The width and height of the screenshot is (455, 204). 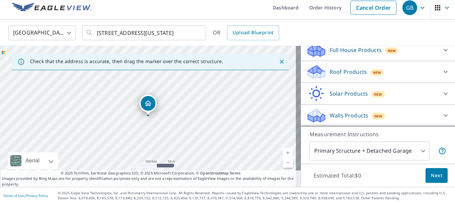 What do you see at coordinates (288, 162) in the screenshot?
I see `a: Current Level 17, Zoom Out` at bounding box center [288, 162].